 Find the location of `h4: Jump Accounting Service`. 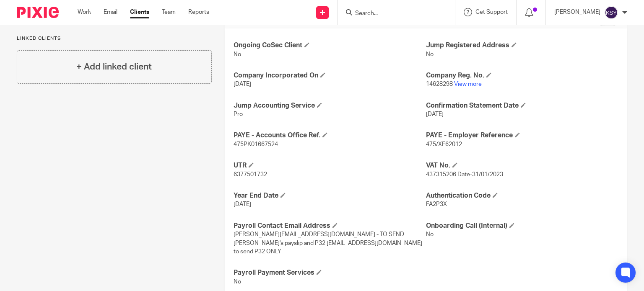

h4: Jump Accounting Service is located at coordinates (330, 106).